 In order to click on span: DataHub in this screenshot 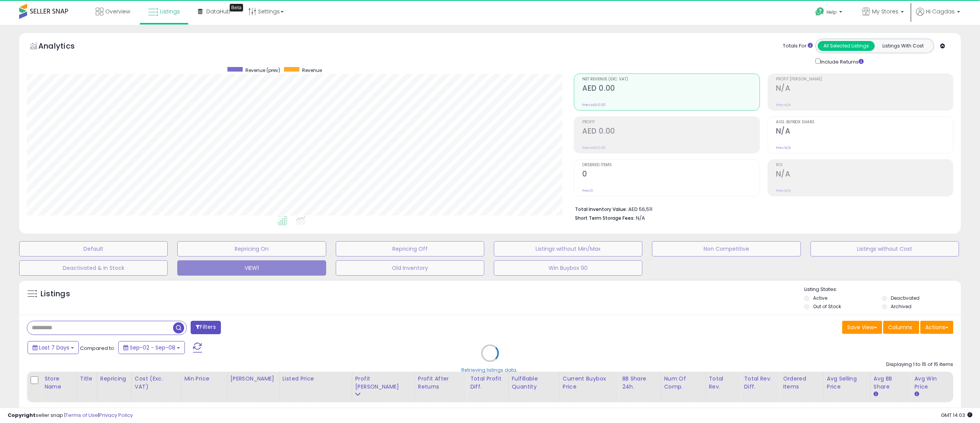, I will do `click(218, 12)`.